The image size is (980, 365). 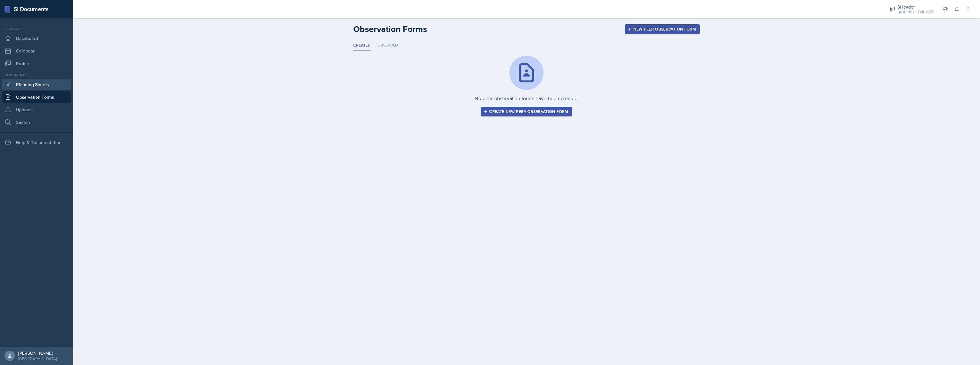 I want to click on a: Planning Sheets, so click(x=37, y=84).